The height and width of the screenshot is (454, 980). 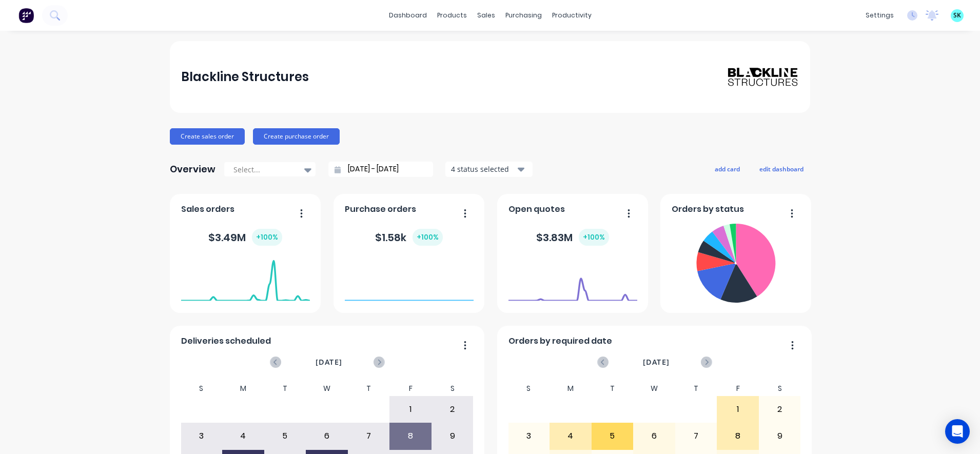 What do you see at coordinates (572, 15) in the screenshot?
I see `div: productivity` at bounding box center [572, 15].